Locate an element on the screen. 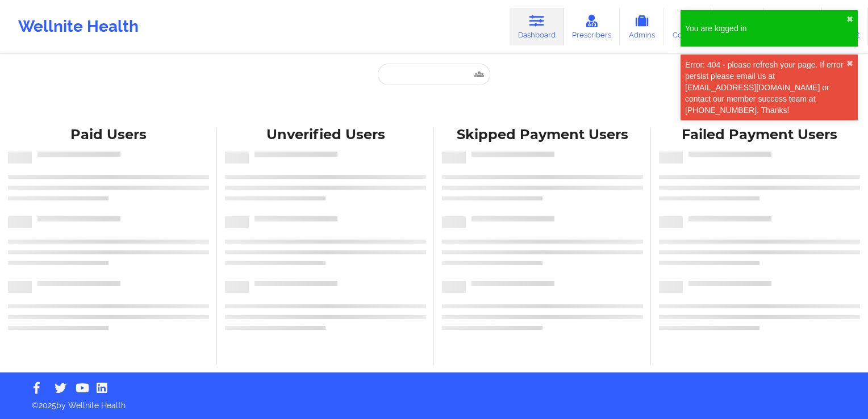 Image resolution: width=868 pixels, height=419 pixels. div: You are logged in is located at coordinates (766, 28).